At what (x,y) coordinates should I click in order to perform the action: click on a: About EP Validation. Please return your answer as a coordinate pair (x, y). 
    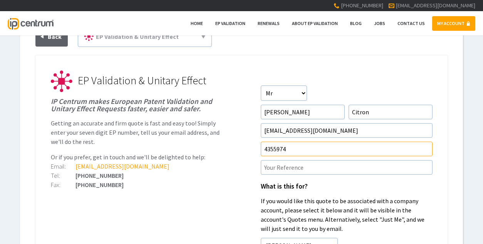
    Looking at the image, I should click on (315, 23).